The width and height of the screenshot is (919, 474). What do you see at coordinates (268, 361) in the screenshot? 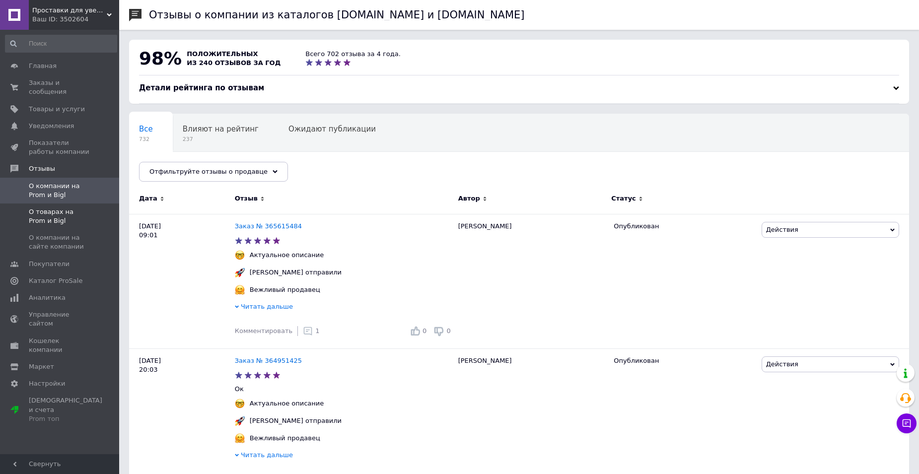
I see `a: Заказ № 364951425` at bounding box center [268, 361].